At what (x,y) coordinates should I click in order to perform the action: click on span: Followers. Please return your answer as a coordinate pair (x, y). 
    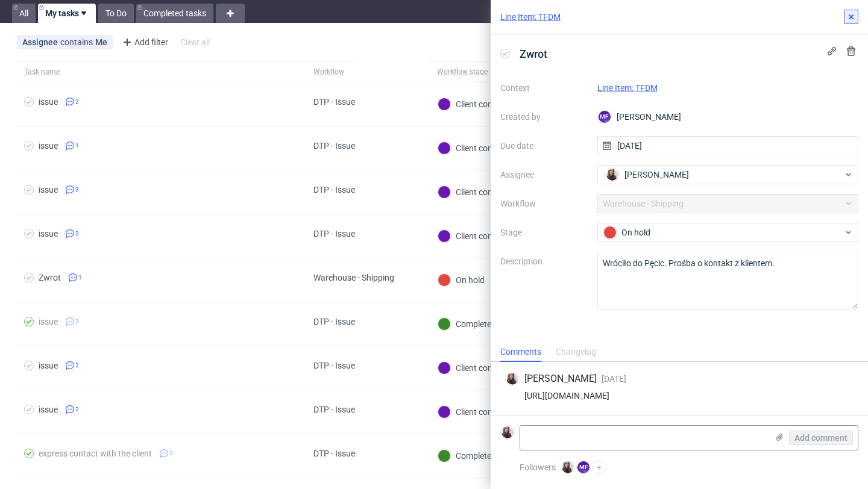
    Looking at the image, I should click on (538, 468).